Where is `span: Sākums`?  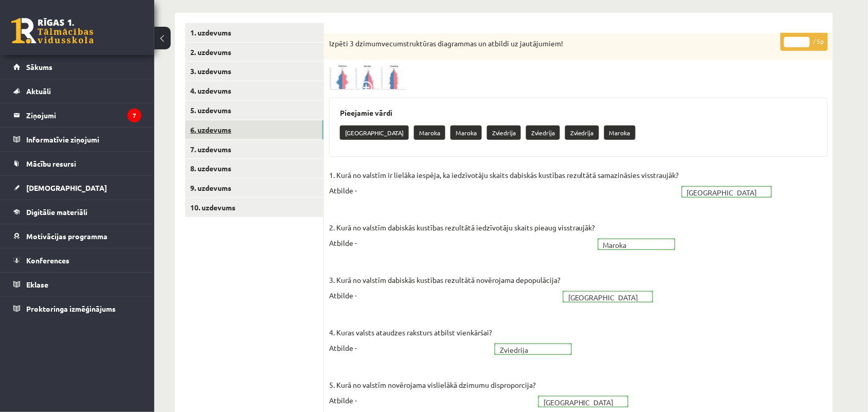
span: Sākums is located at coordinates (39, 67).